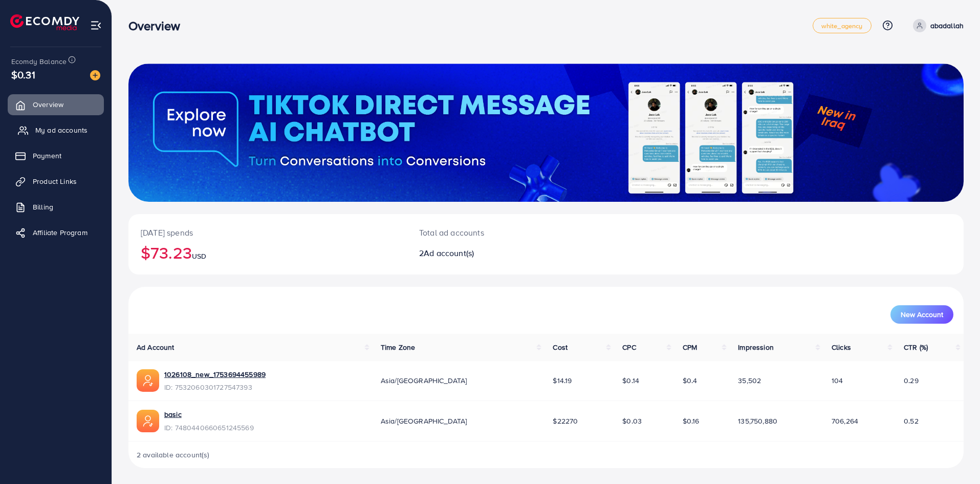 The image size is (980, 484). What do you see at coordinates (690, 347) in the screenshot?
I see `span: CPM` at bounding box center [690, 347].